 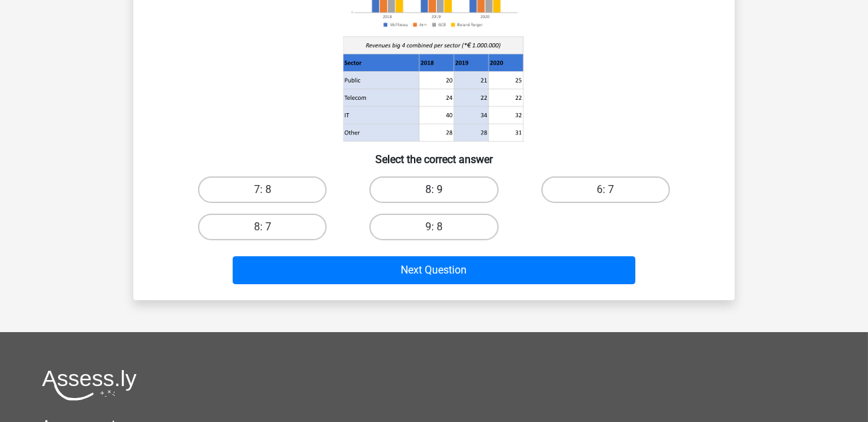 I want to click on img: Assessly logo, so click(x=89, y=385).